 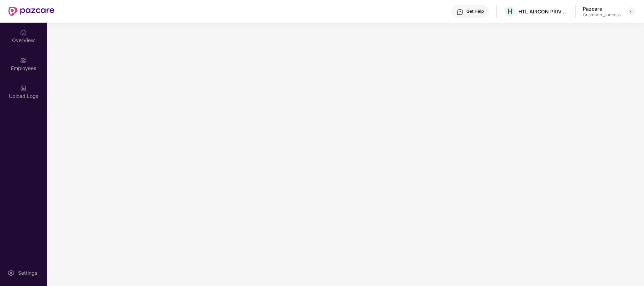 What do you see at coordinates (460, 12) in the screenshot?
I see `img: svg+xml;base64,PHN2ZyBpZD0iSGVscC0zMngzMiIgeG1sbnM9Imh0dHA6Ly93d3cudzMub3JnLzIwMDAvc3ZnIiB3aWR0aD...` at bounding box center [460, 12].